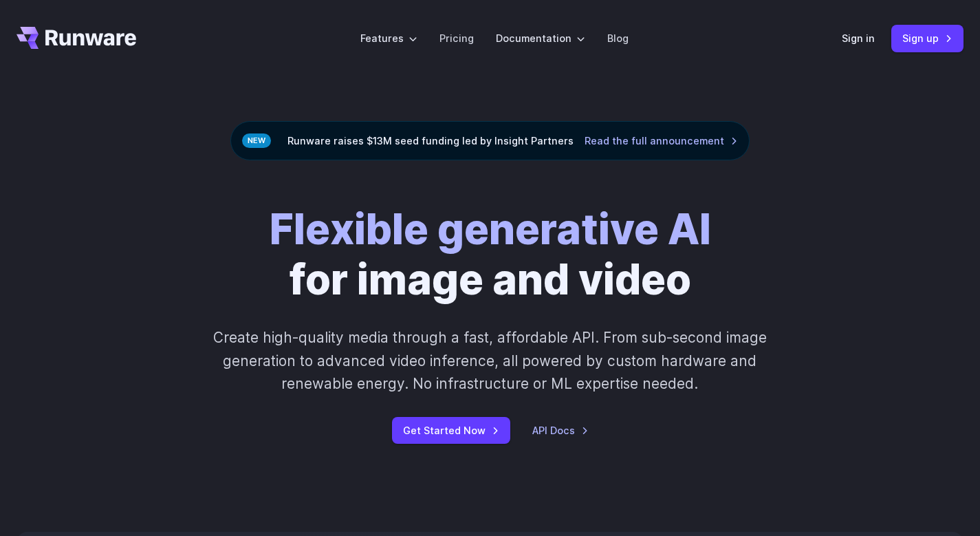 The height and width of the screenshot is (536, 980). Describe the element at coordinates (451, 430) in the screenshot. I see `a: Get Started Now` at that location.